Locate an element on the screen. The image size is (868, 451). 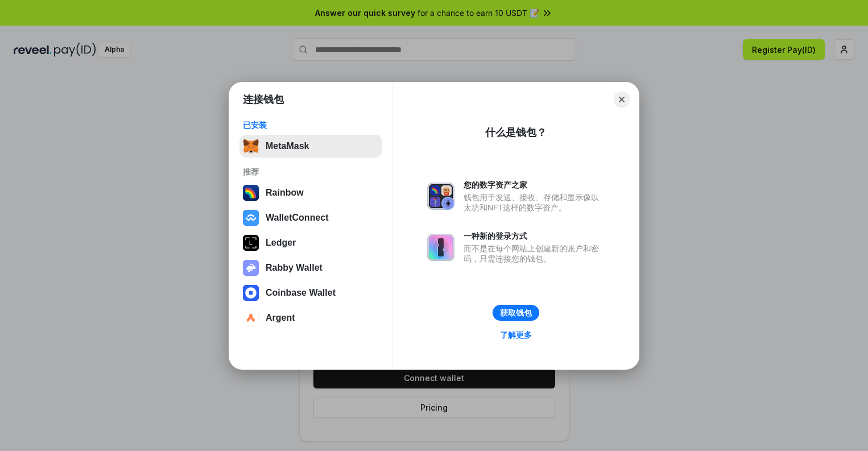
div: 什么是钱包？ is located at coordinates (516, 132).